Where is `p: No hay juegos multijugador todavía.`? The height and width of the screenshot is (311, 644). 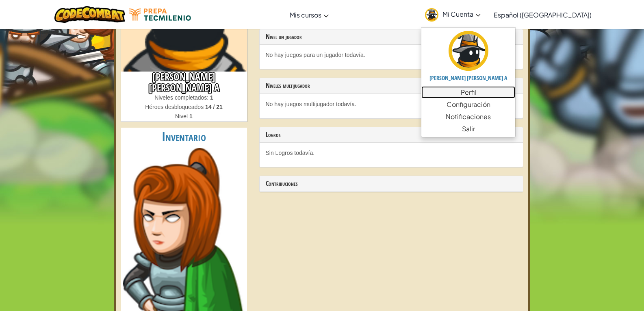
p: No hay juegos multijugador todavía. is located at coordinates (391, 104).